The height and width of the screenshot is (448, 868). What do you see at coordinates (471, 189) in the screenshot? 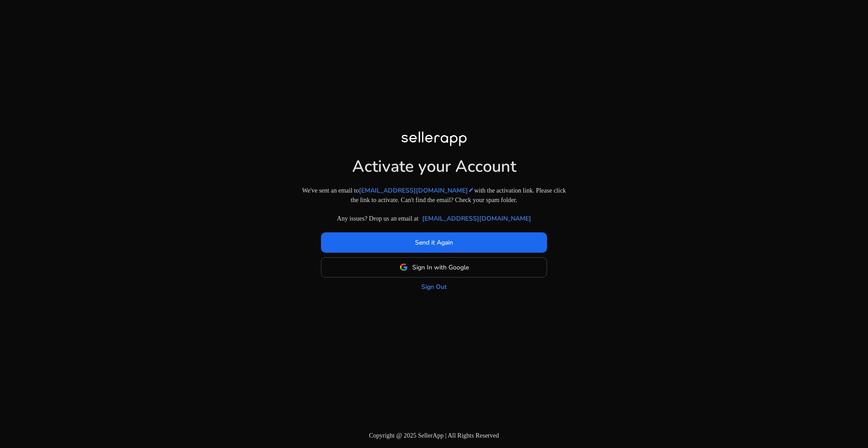
I see `mat-icon: edit` at bounding box center [471, 189].